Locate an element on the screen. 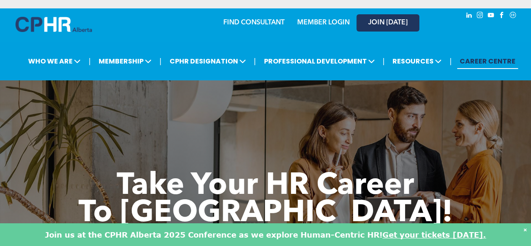 This screenshot has width=531, height=246. font: Join us at the CPHR Alberta 2025 Conference as we explore Human-Centric HR! is located at coordinates (214, 234).